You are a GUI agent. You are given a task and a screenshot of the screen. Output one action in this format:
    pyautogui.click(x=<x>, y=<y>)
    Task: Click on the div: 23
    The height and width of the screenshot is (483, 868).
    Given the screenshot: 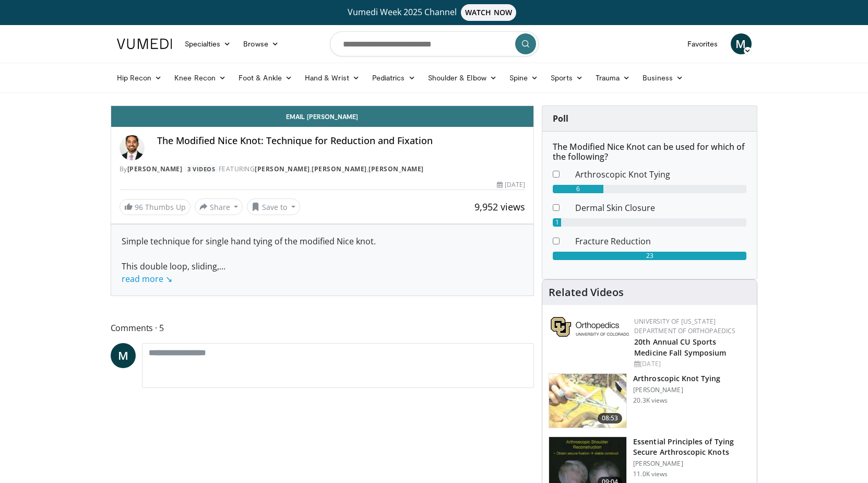 What is the action you would take?
    pyautogui.click(x=650, y=255)
    